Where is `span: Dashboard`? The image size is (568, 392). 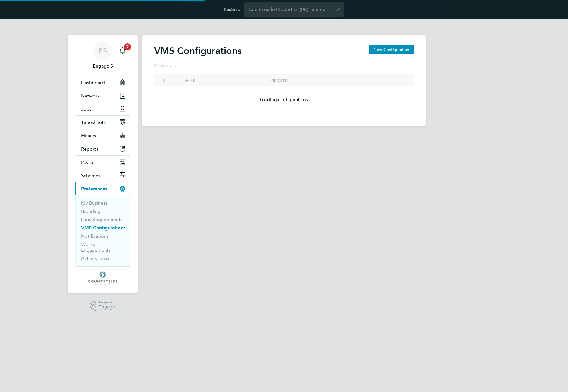
span: Dashboard is located at coordinates (93, 82).